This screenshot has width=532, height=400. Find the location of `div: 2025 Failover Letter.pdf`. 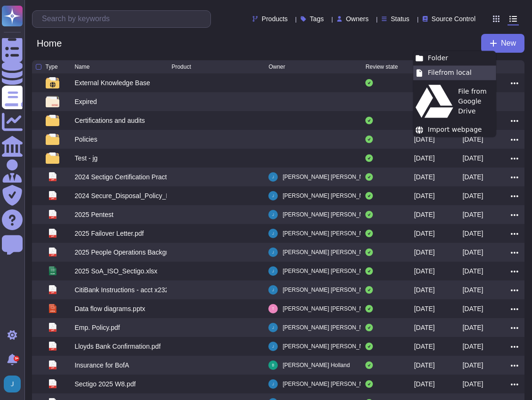

div: 2025 Failover Letter.pdf is located at coordinates (109, 234).